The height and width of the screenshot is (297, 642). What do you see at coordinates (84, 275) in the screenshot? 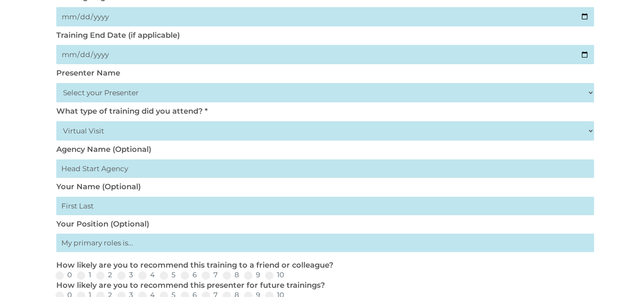
I see `label: 1` at bounding box center [84, 275].